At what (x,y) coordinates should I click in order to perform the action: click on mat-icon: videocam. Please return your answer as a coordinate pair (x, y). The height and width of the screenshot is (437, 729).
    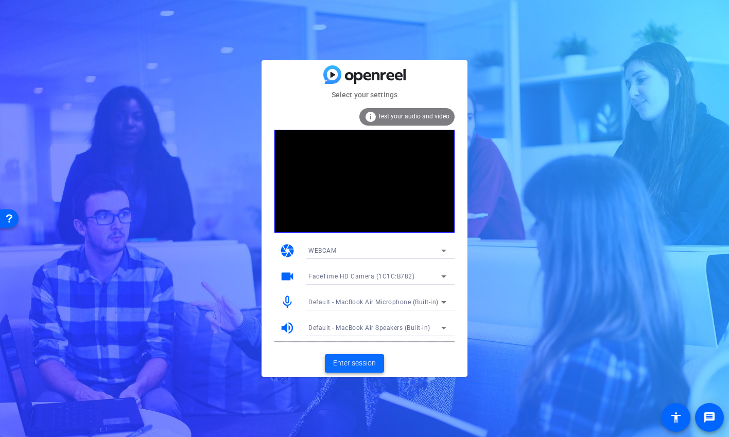
    Looking at the image, I should click on (287, 277).